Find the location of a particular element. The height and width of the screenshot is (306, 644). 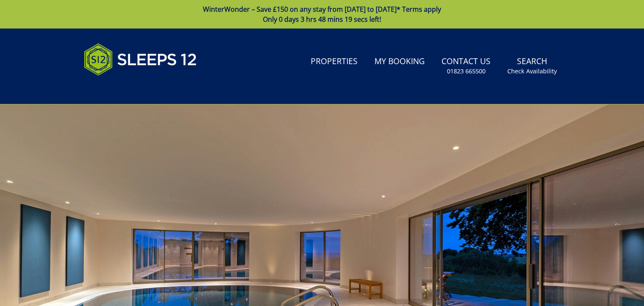

span: Only 0 days 3 hrs 48 mins 19 secs left! is located at coordinates (322, 19).